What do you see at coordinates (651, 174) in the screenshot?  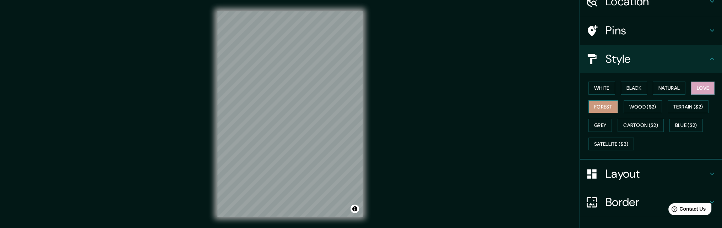 I see `div: Layout` at bounding box center [651, 174].